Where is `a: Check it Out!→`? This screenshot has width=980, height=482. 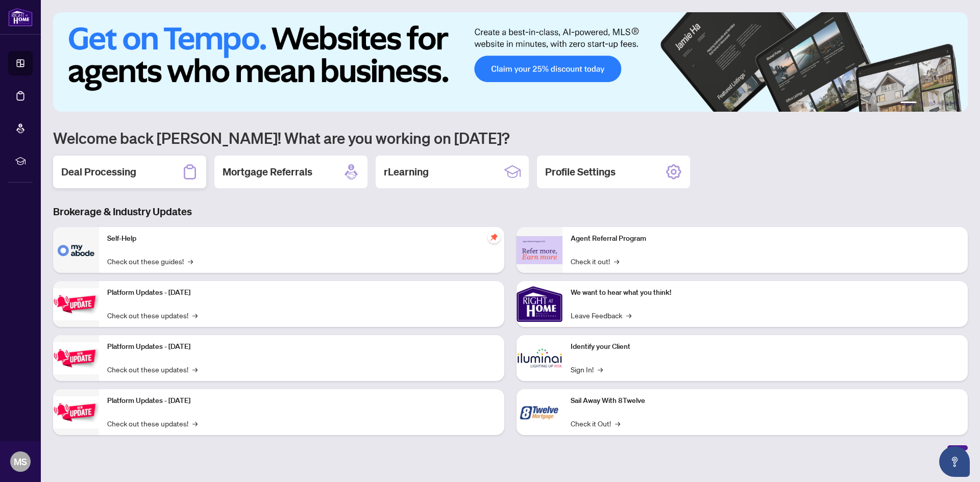
a: Check it Out!→ is located at coordinates (596, 423).